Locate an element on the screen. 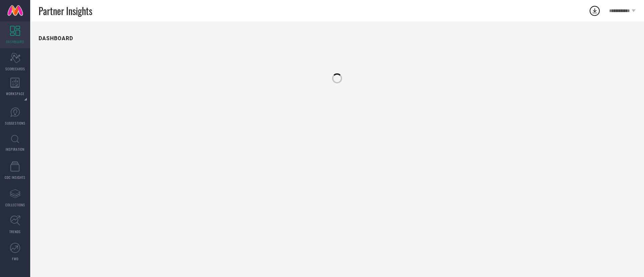  span: SUGGESTIONS is located at coordinates (15, 123).